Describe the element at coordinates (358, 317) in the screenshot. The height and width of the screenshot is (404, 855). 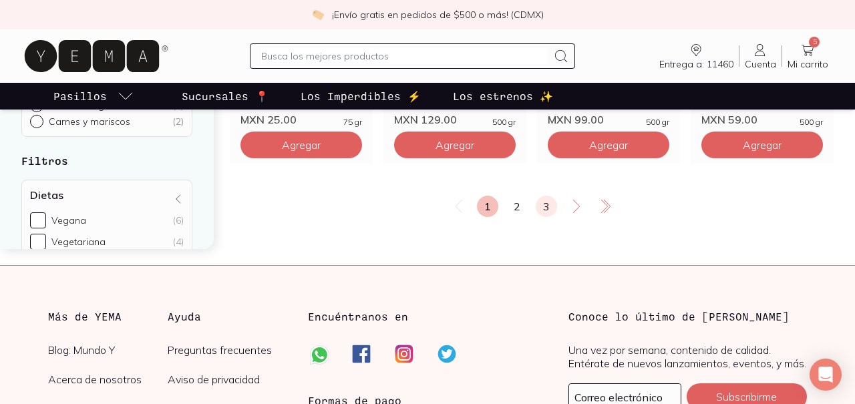
I see `h3: Encuéntranos en` at that location.